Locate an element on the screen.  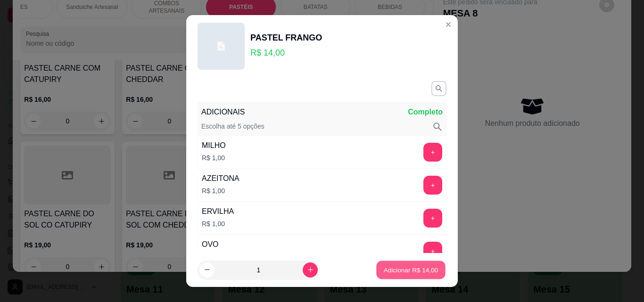
button: Adicionar R$ 14,00 is located at coordinates (411, 271).